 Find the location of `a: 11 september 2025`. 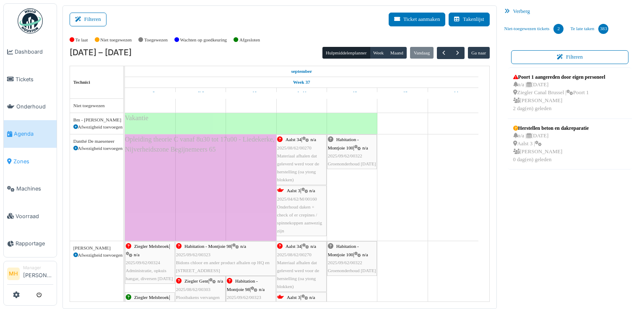

a: 11 september 2025 is located at coordinates (302, 93).